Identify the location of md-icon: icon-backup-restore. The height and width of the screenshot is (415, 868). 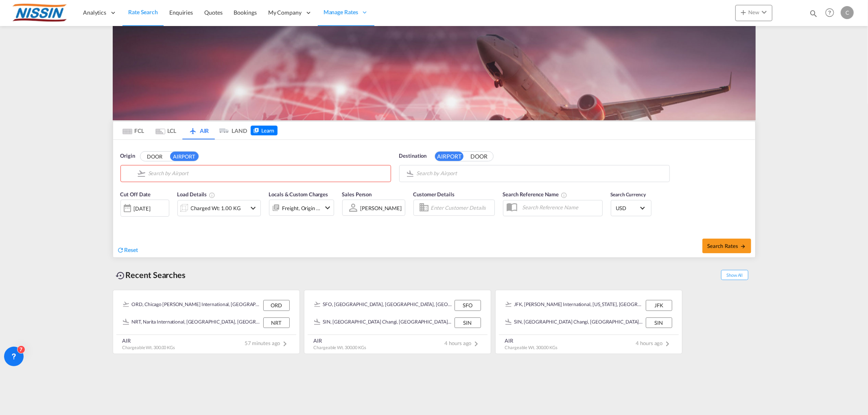
(121, 276).